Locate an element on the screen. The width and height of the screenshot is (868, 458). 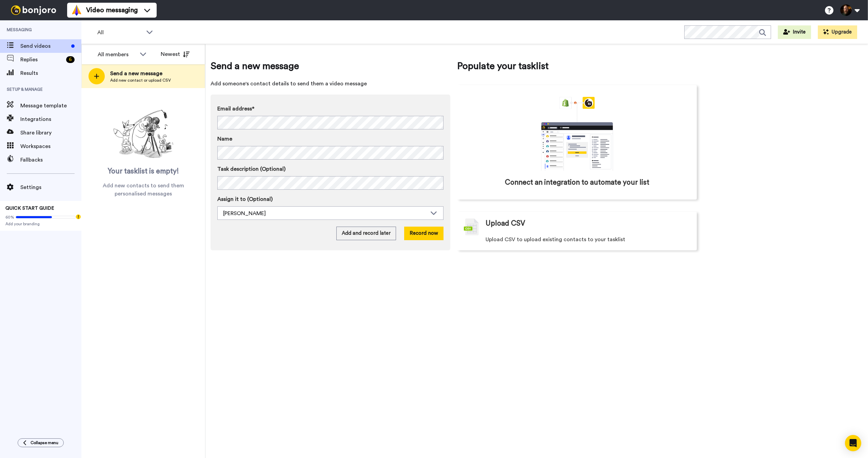
span: Add someone's contact details to send them a video message is located at coordinates (330, 84).